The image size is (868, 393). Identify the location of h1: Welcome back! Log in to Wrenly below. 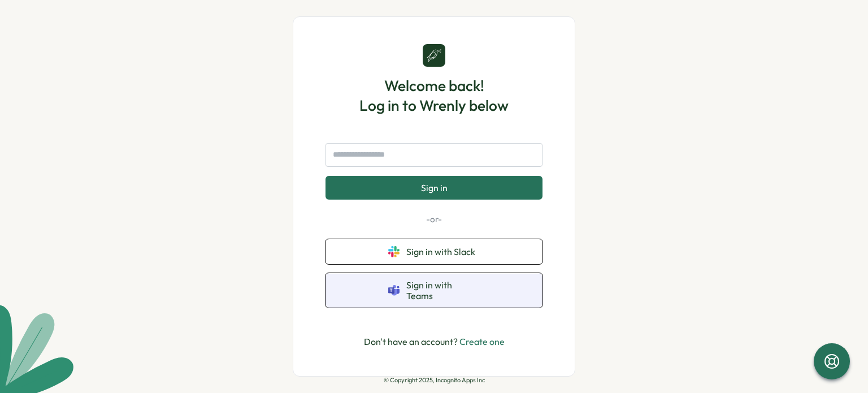
(434, 96).